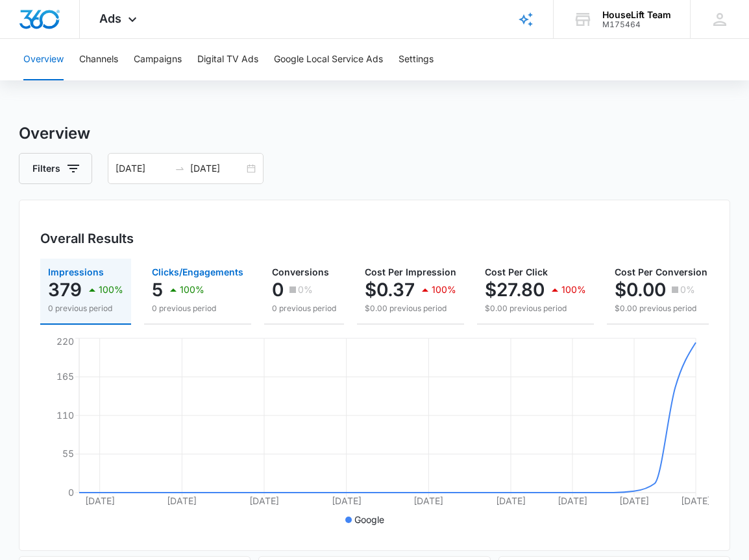 This screenshot has width=749, height=560. Describe the element at coordinates (87, 239) in the screenshot. I see `h3: Overall Results` at that location.